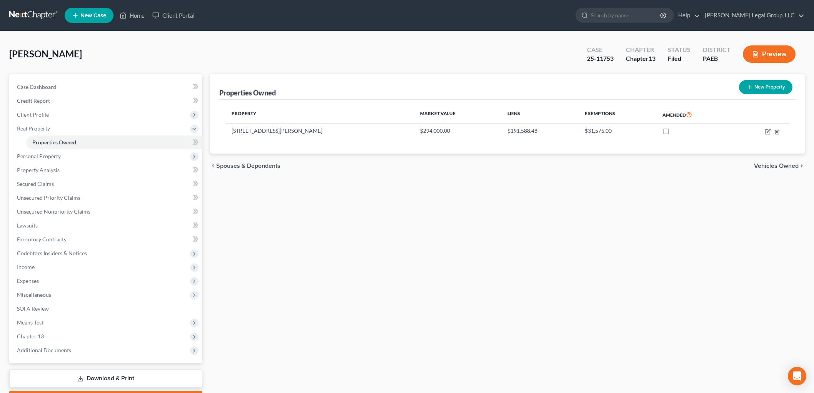 Image resolution: width=814 pixels, height=393 pixels. What do you see at coordinates (679, 58) in the screenshot?
I see `div: Filed` at bounding box center [679, 58].